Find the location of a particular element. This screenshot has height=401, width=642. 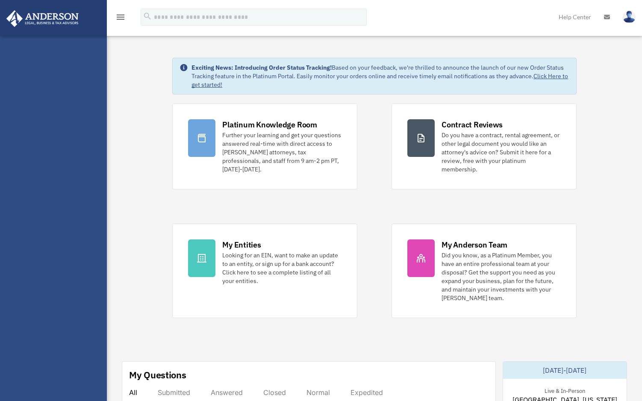

div: Contract Reviews is located at coordinates (472, 124).